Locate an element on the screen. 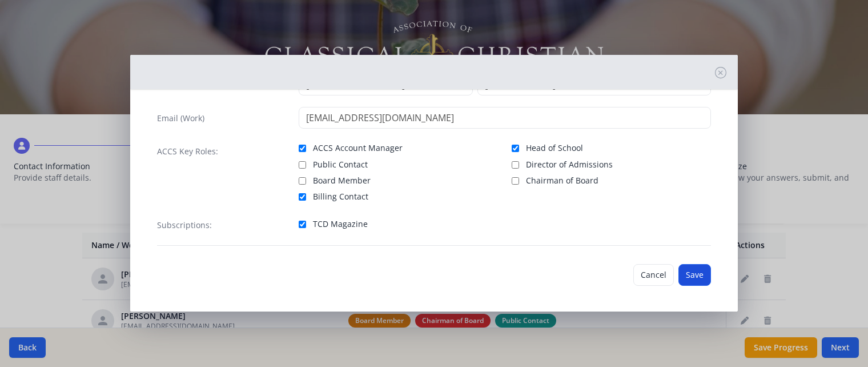 This screenshot has height=367, width=868. label: ACCS Key Roles: is located at coordinates (188, 151).